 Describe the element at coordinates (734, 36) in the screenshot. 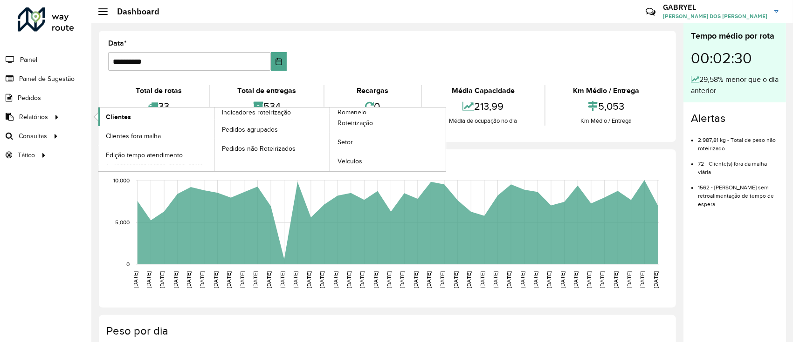

I see `div: Tempo médio por rota` at that location.